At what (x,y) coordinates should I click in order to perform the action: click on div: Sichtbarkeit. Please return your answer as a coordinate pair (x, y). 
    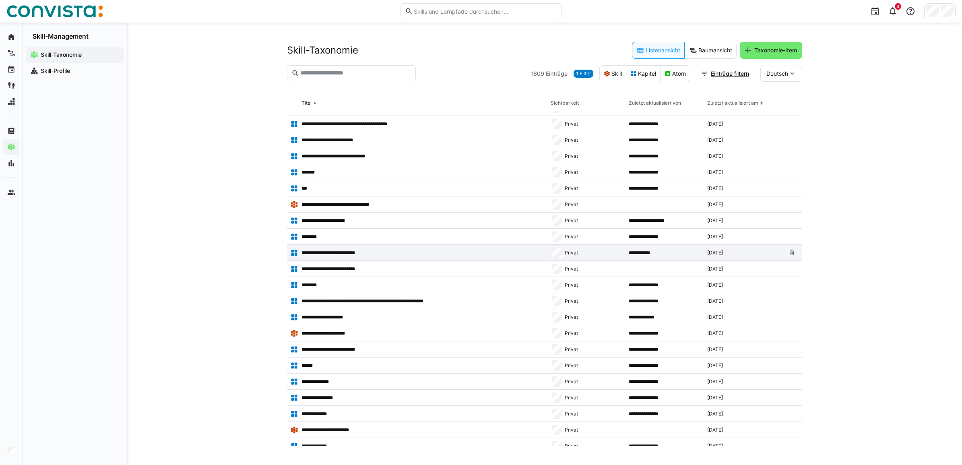
    Looking at the image, I should click on (565, 103).